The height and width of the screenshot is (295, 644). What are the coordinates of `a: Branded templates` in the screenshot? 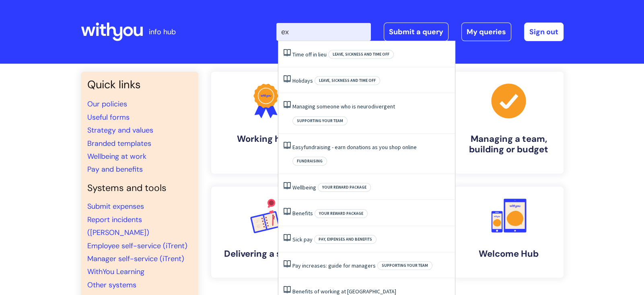 It's located at (119, 143).